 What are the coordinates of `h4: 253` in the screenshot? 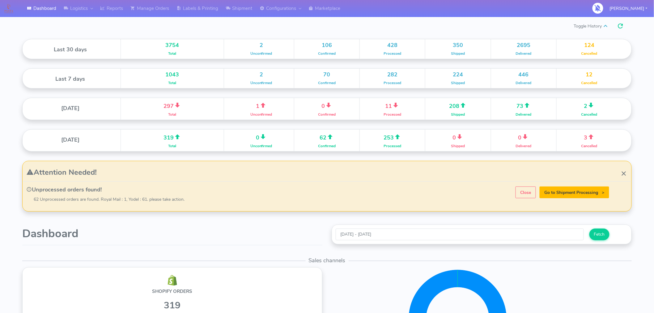 It's located at (392, 137).